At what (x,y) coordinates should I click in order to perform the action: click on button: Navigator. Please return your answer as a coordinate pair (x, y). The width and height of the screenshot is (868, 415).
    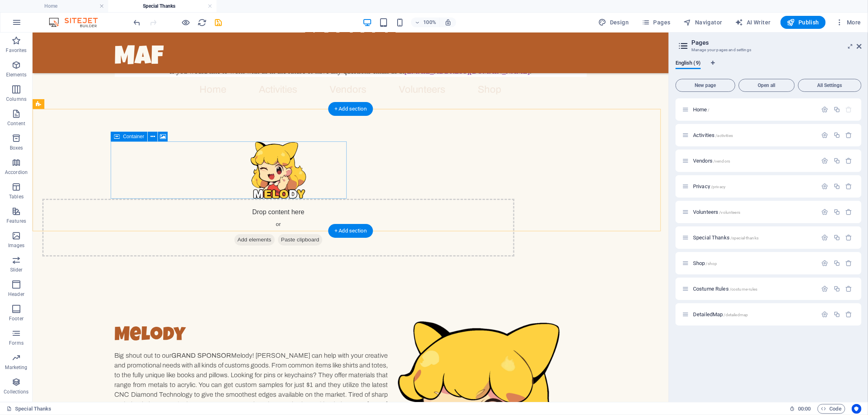
    Looking at the image, I should click on (703, 22).